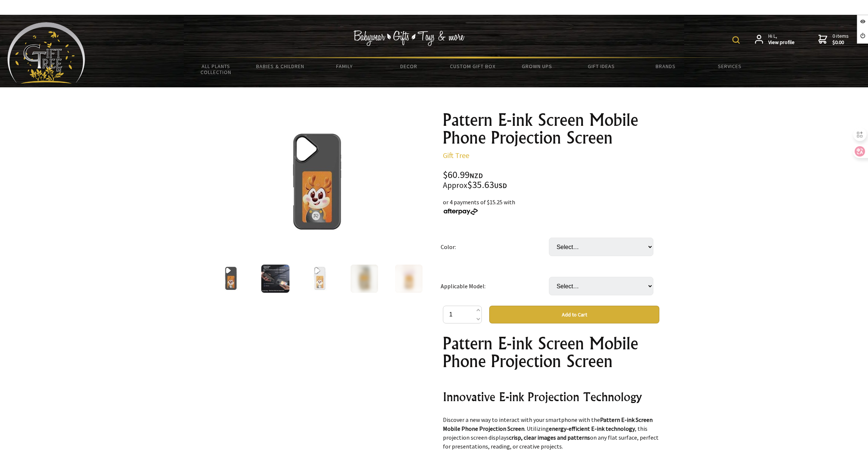  Describe the element at coordinates (551, 207) in the screenshot. I see `div: or 4 payments of $15.25 with` at that location.